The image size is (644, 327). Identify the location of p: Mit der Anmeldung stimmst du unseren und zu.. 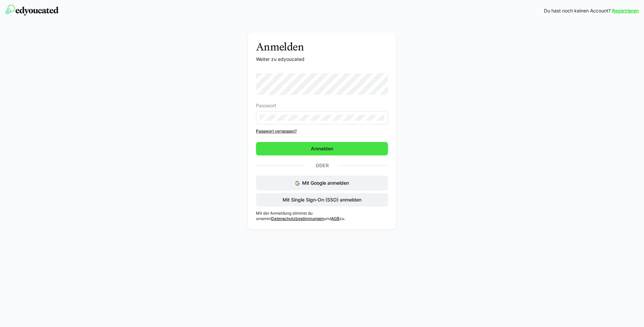
(322, 216).